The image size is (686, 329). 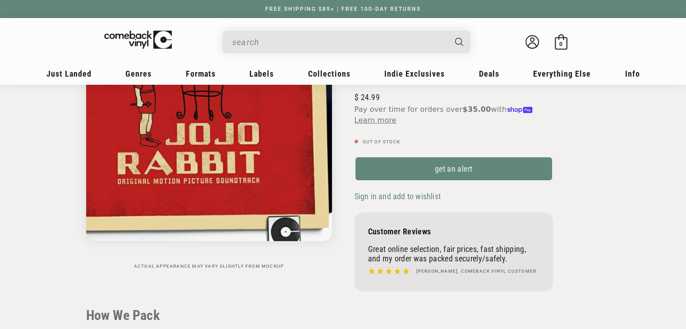 I want to click on span: Info, so click(x=632, y=74).